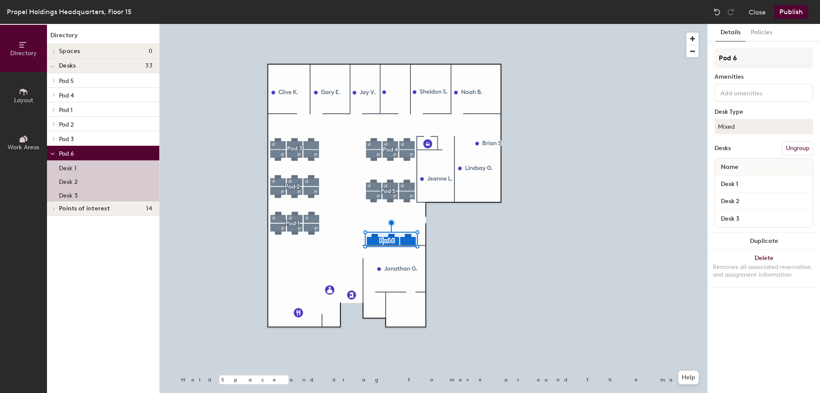 Image resolution: width=820 pixels, height=393 pixels. What do you see at coordinates (764, 241) in the screenshot?
I see `button: Duplicate` at bounding box center [764, 241].